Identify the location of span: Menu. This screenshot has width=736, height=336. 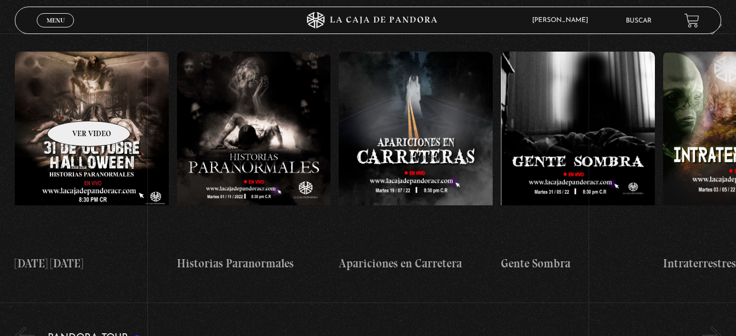
(55, 20).